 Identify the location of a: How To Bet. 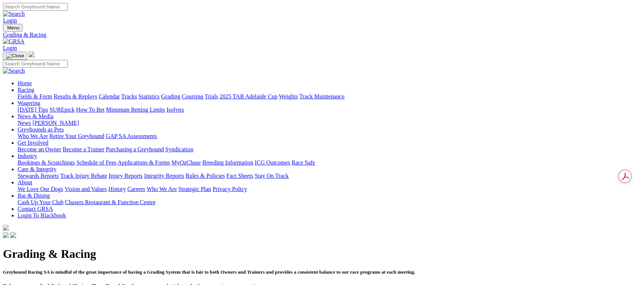
(91, 109).